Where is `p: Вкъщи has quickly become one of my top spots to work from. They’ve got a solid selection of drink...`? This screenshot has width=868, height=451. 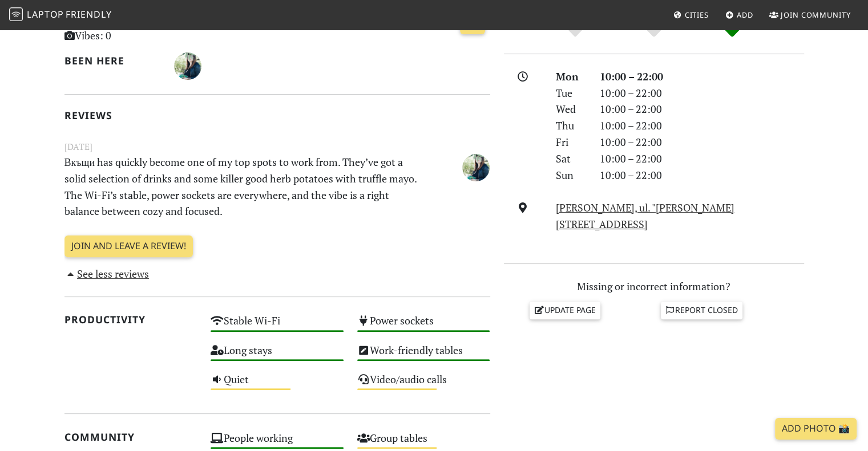 p: Вкъщи has quickly become one of my top spots to work from. They’ve got a solid selection of drink... is located at coordinates (240, 187).